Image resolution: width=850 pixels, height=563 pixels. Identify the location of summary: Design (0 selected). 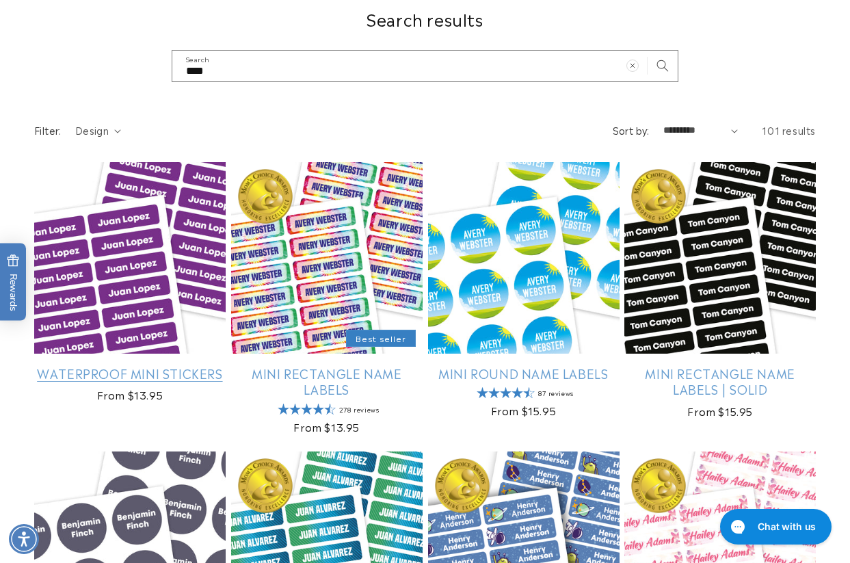
(98, 130).